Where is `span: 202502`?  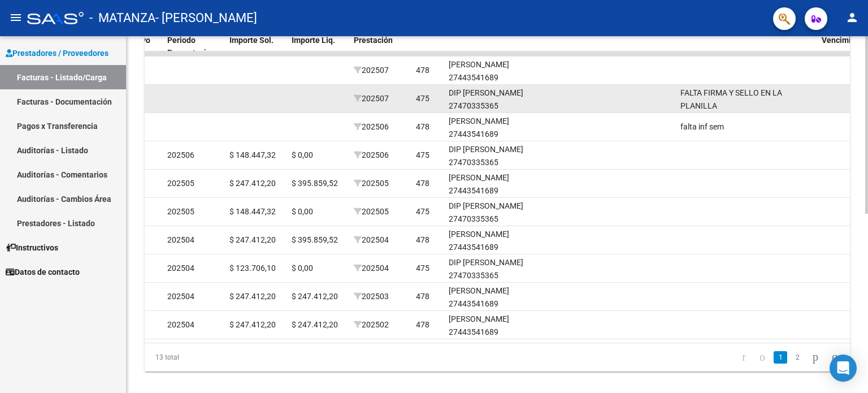
span: 202502 is located at coordinates (371, 324).